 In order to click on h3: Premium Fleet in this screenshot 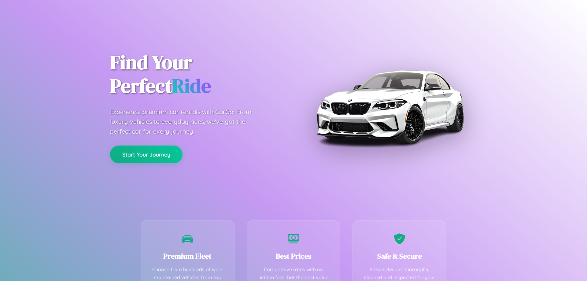, I will do `click(187, 256)`.